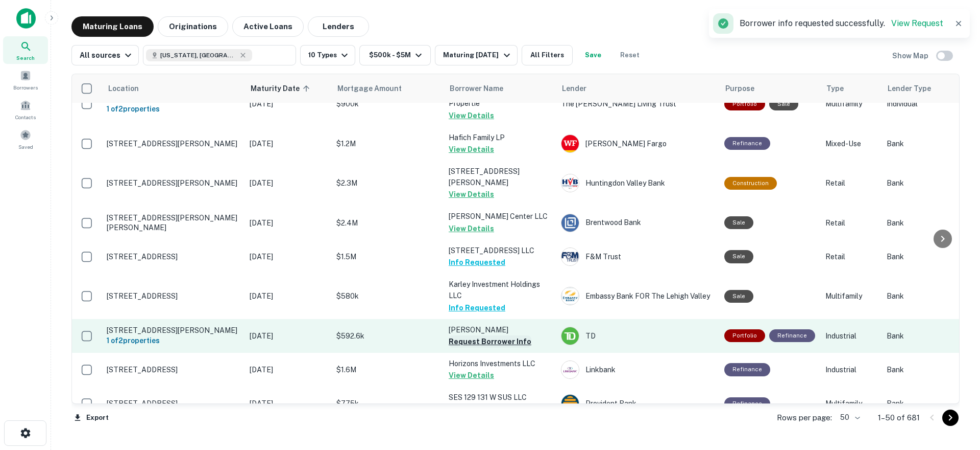 The width and height of the screenshot is (980, 450). What do you see at coordinates (500, 289) in the screenshot?
I see `p: Karley Investment Holdings LLC` at bounding box center [500, 289].